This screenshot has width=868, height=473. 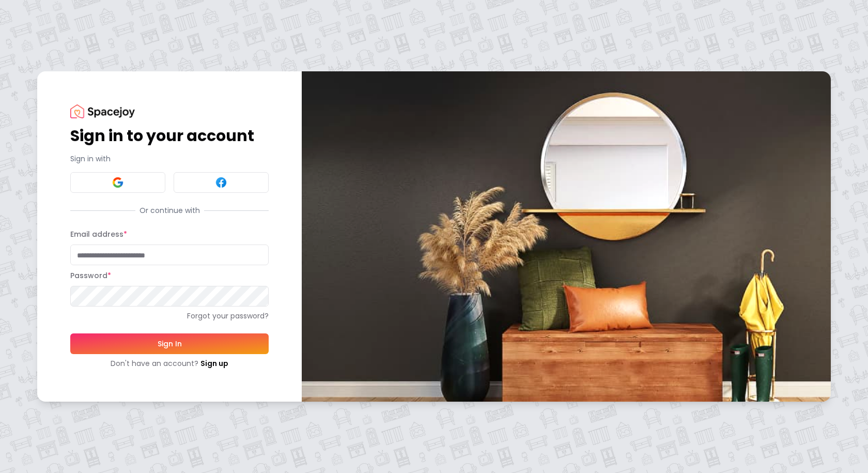 What do you see at coordinates (90, 276) in the screenshot?
I see `label: Password` at bounding box center [90, 276].